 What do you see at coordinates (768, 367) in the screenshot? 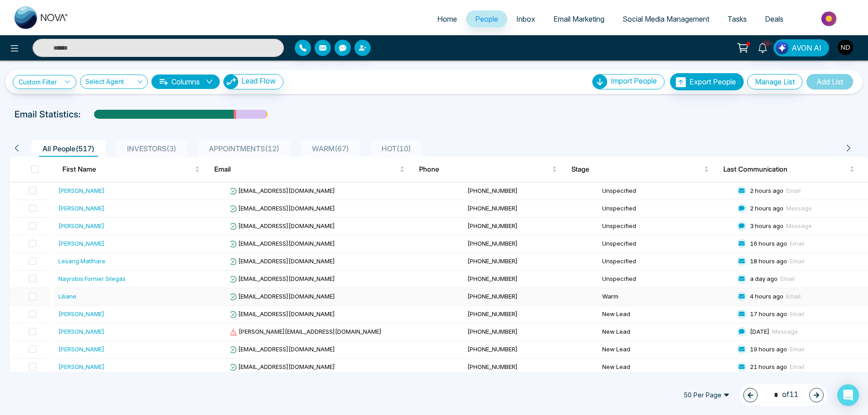
I see `span: 21 hours ago` at bounding box center [768, 367].